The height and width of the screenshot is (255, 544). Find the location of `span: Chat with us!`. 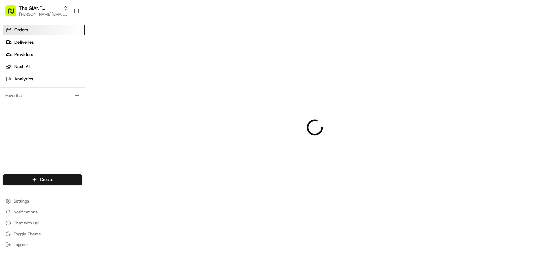

span: Chat with us! is located at coordinates (26, 223).